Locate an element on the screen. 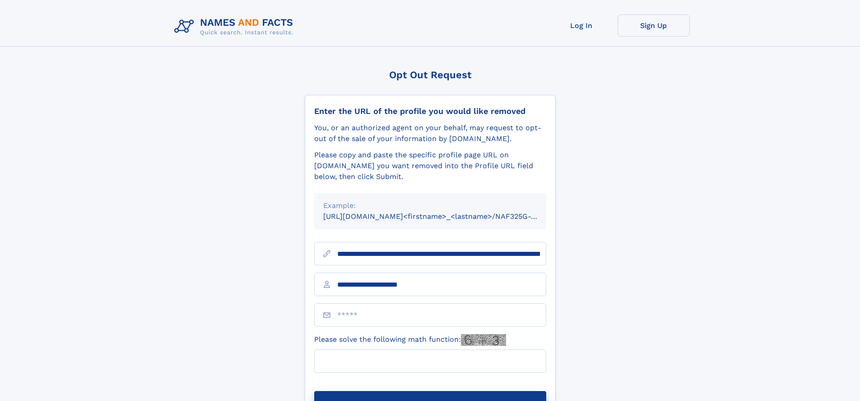 The image size is (860, 401). img: Logo Names and Facts is located at coordinates (236, 27).